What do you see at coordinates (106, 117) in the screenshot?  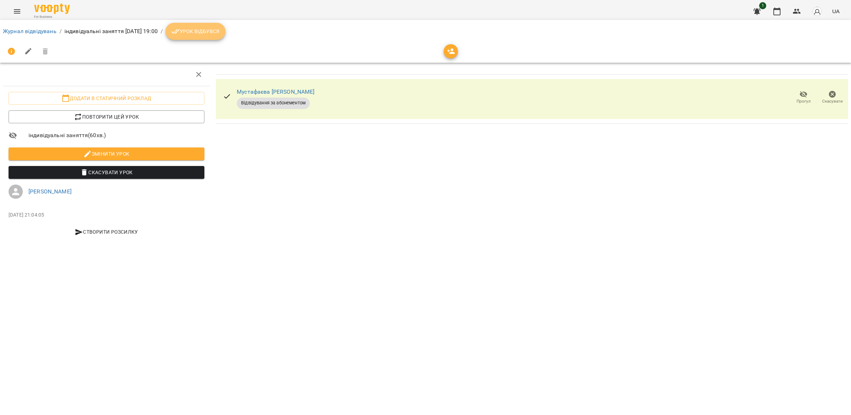 I see `button: Повторити цей урок` at bounding box center [106, 117].